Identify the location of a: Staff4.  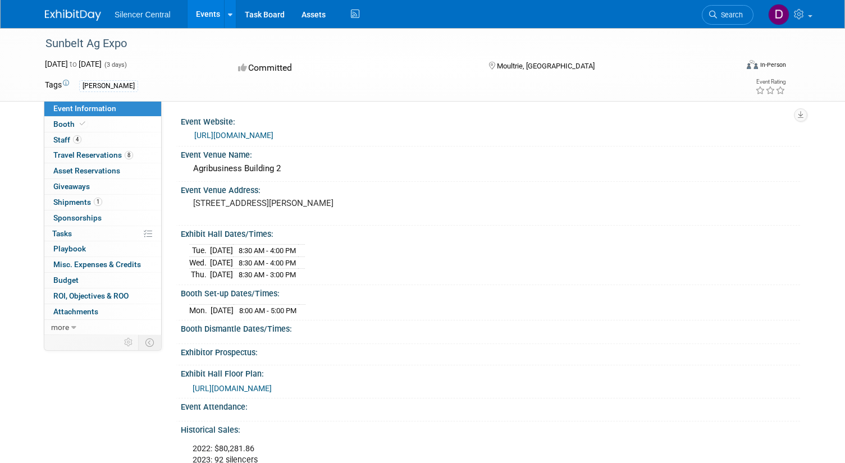
(103, 140).